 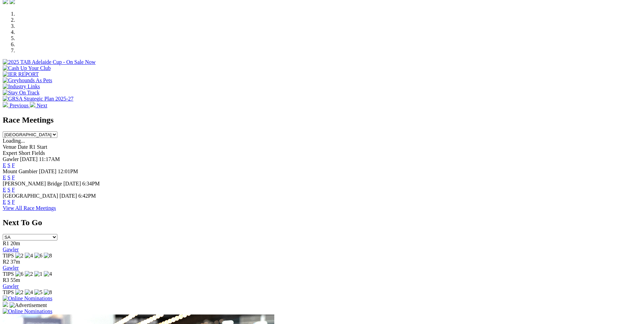 I want to click on img: 15187_Greyhounds_GreysPlayCentral_Resize_SA_WebsiteBanner_300x115_2025.jpg, so click(x=5, y=305).